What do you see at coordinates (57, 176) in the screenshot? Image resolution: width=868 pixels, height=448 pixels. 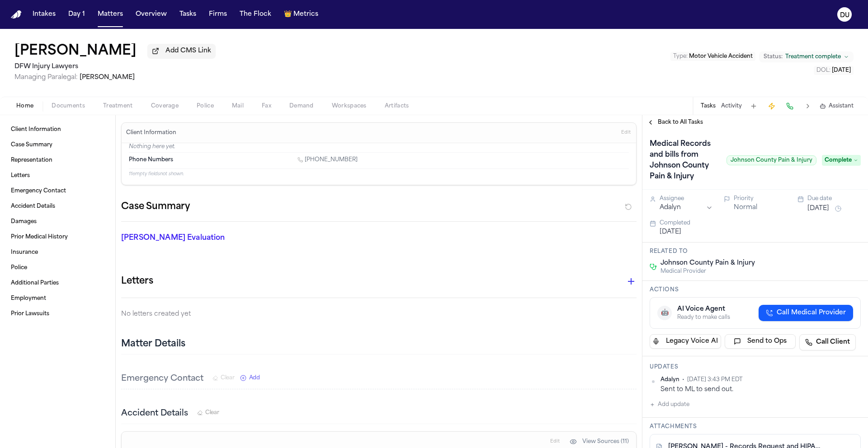 I see `a: Letters` at bounding box center [57, 176].